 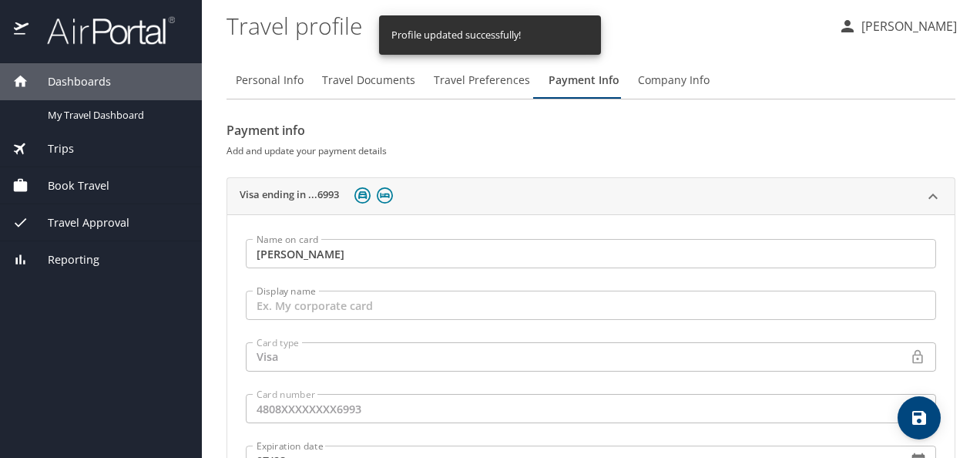 I want to click on span: Travel Approval, so click(x=78, y=223).